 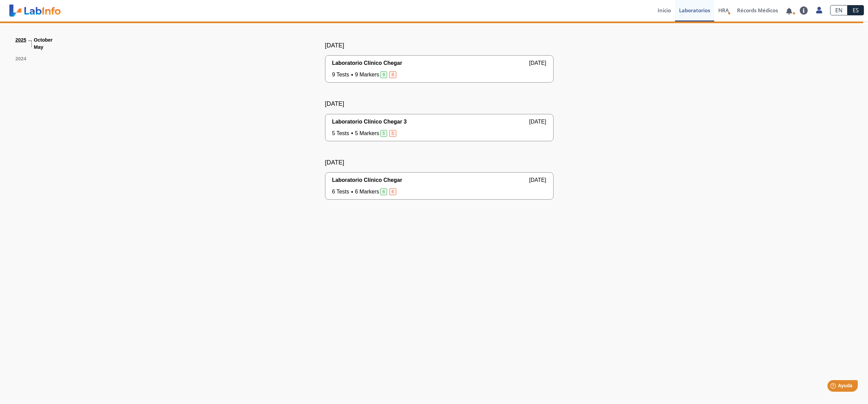 What do you see at coordinates (365, 75) in the screenshot?
I see `span: 9 Tests 9 Markers` at bounding box center [365, 75].